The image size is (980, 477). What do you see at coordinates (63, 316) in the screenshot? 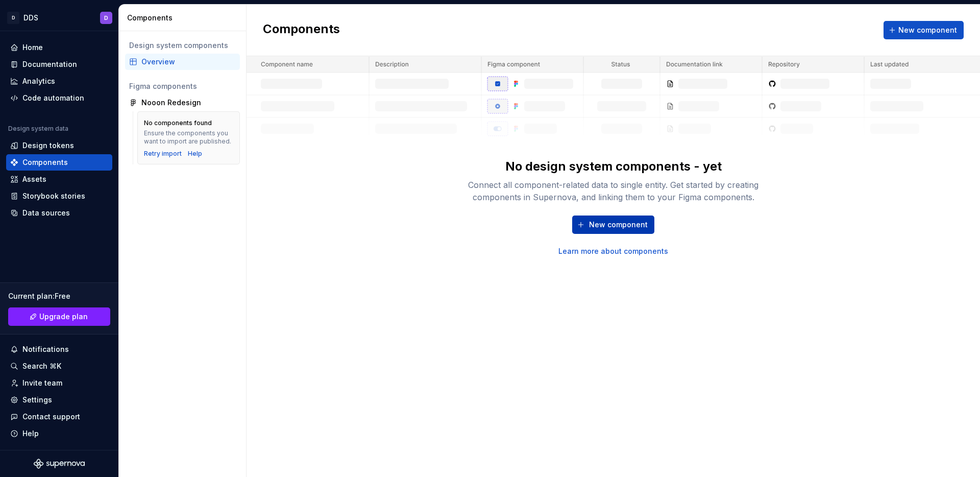
I see `span: Upgrade plan` at bounding box center [63, 316].